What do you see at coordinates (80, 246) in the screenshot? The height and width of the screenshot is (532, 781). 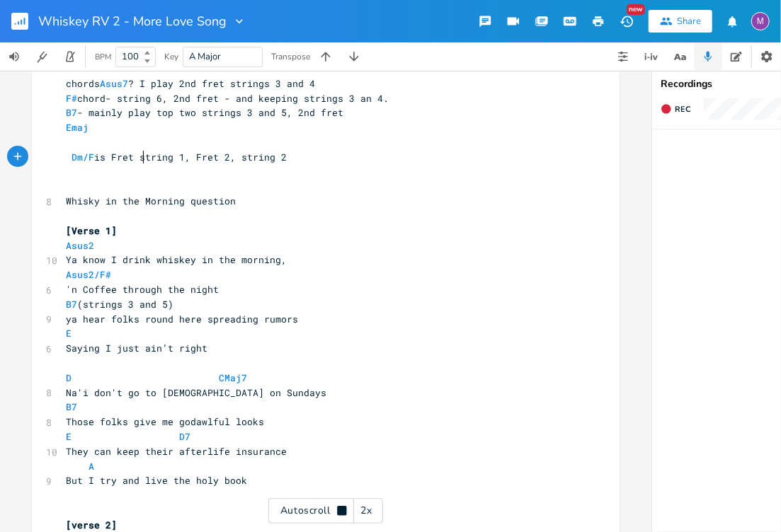 I see `span: Asus2` at bounding box center [80, 246].